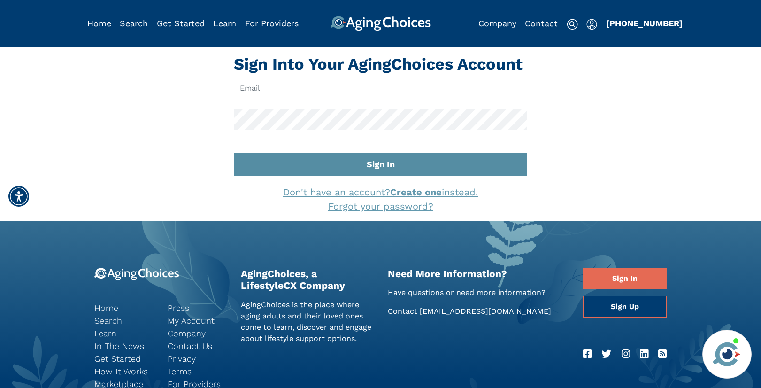  Describe the element at coordinates (478, 273) in the screenshot. I see `h2: Need More Information?` at that location.